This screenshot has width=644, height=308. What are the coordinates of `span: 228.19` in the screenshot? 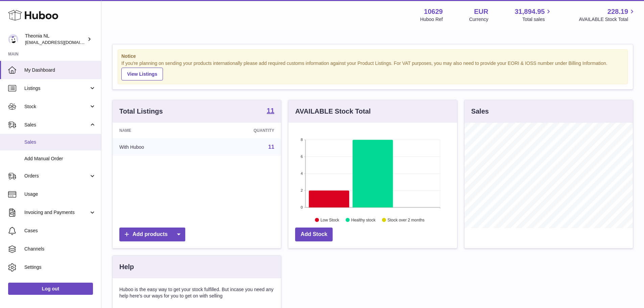 It's located at (617, 11).